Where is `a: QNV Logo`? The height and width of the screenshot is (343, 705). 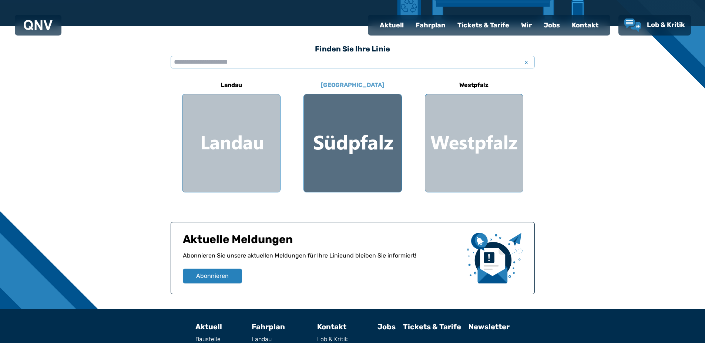 a: QNV Logo is located at coordinates (38, 25).